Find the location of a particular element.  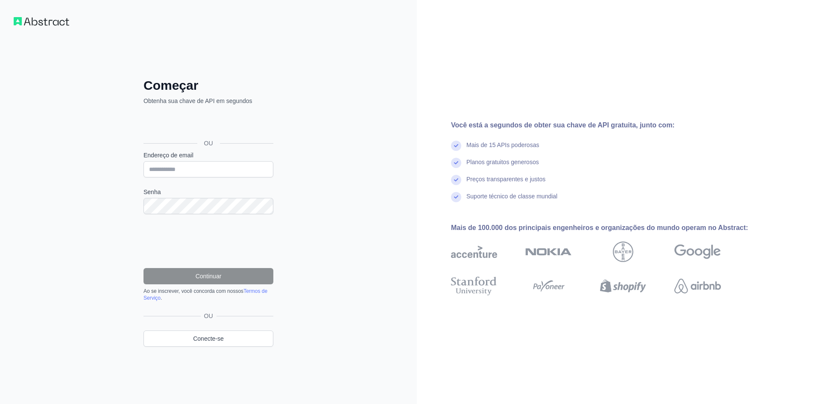

img: Shopify is located at coordinates (623, 286).